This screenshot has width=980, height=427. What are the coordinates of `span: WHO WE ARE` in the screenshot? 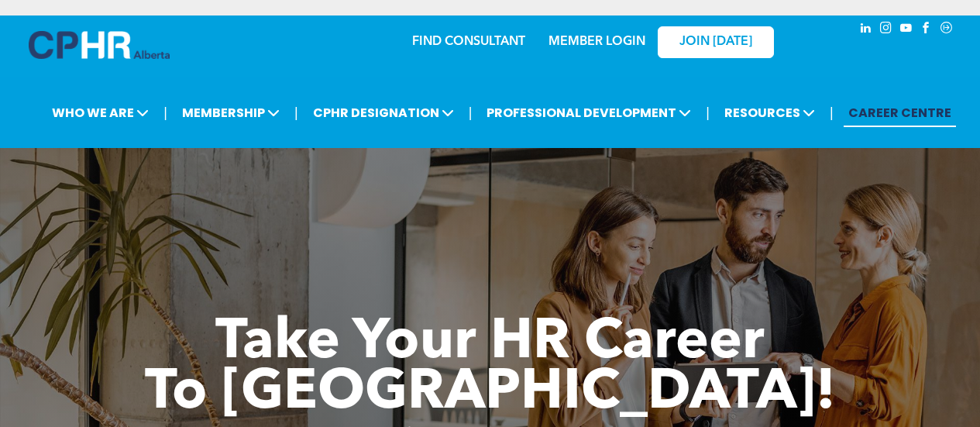 It's located at (100, 112).